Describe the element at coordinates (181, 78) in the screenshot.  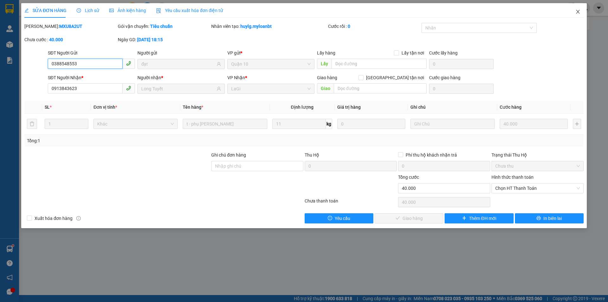
I see `div: Người nhận` at that location.